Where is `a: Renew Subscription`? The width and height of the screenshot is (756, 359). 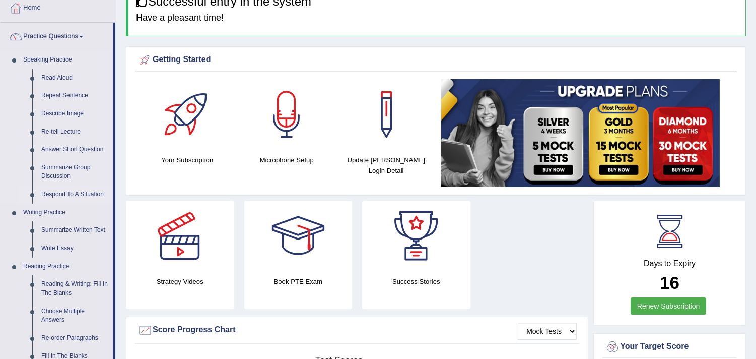
a: Renew Subscription is located at coordinates (668, 306).